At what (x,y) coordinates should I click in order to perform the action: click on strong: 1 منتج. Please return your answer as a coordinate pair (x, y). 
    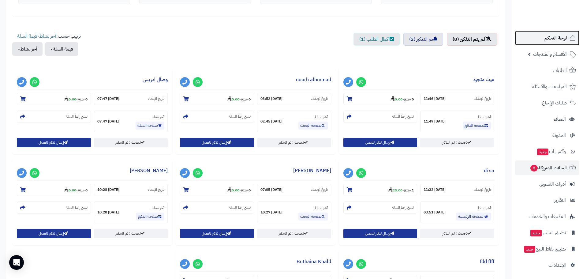
    Looking at the image, I should click on (409, 190).